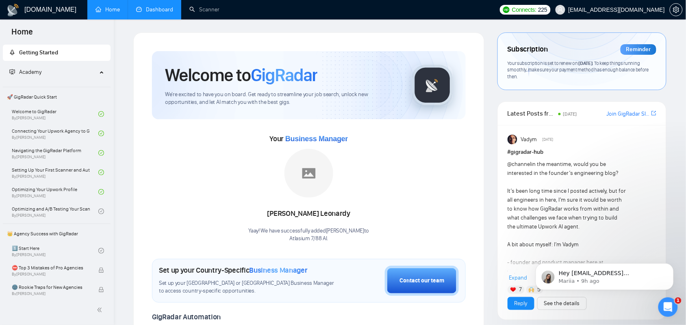 The height and width of the screenshot is (325, 686). Describe the element at coordinates (519, 164) in the screenshot. I see `span: @channel` at that location.